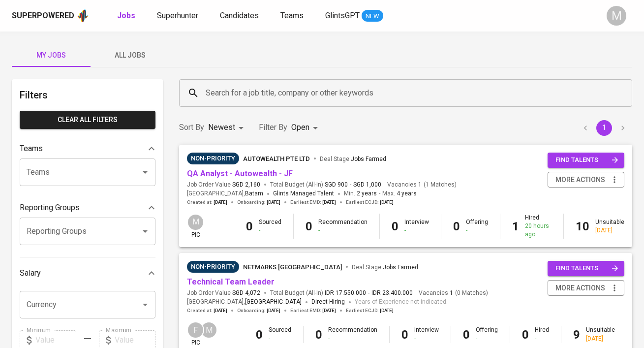 The height and width of the screenshot is (348, 644). I want to click on p: Newest, so click(221, 127).